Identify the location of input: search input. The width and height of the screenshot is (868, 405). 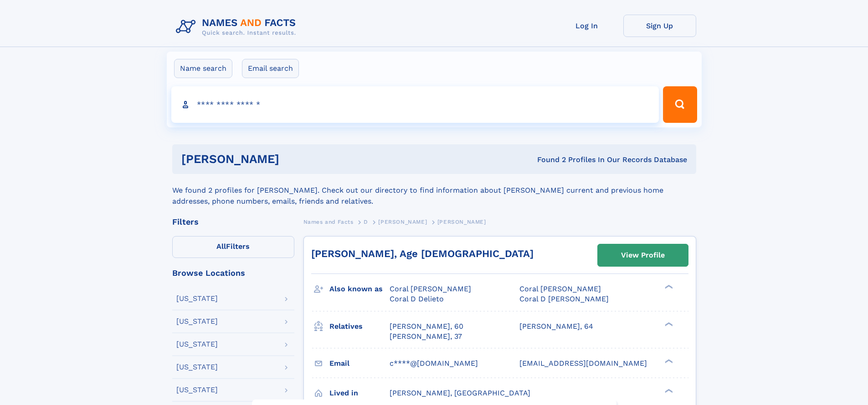
(415, 105).